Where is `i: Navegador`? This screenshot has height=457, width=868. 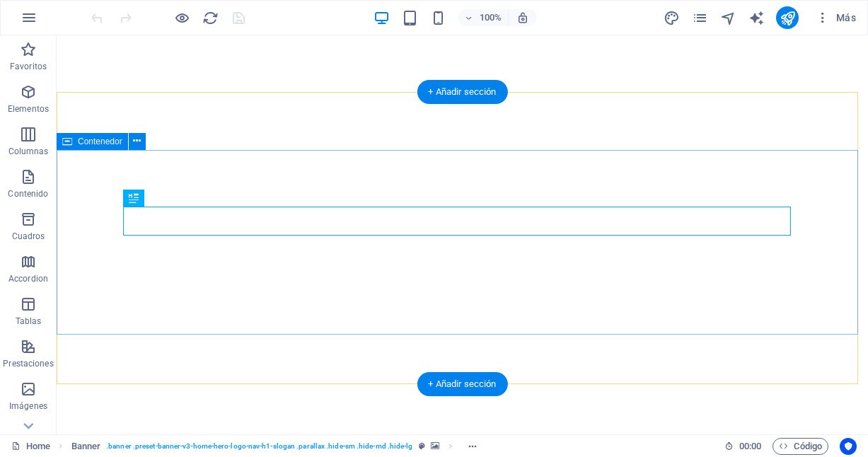
i: Navegador is located at coordinates (728, 17).